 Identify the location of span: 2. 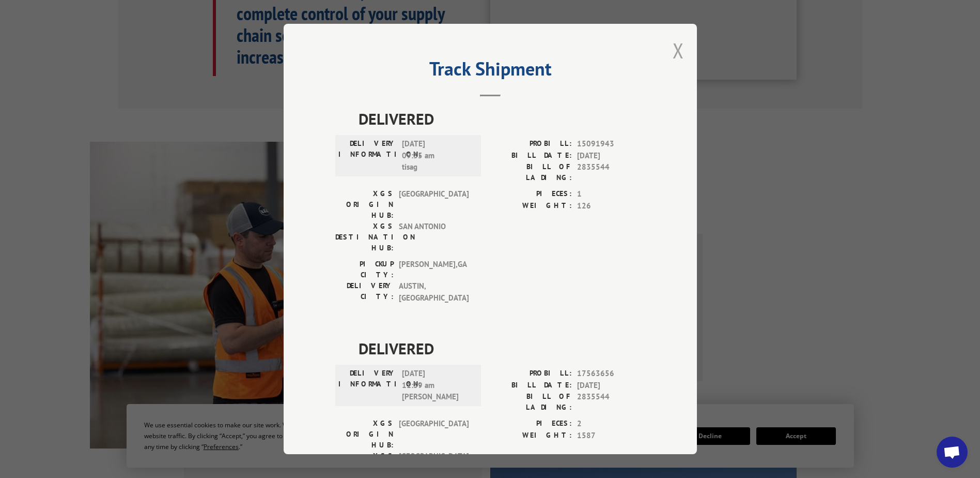
(611, 423).